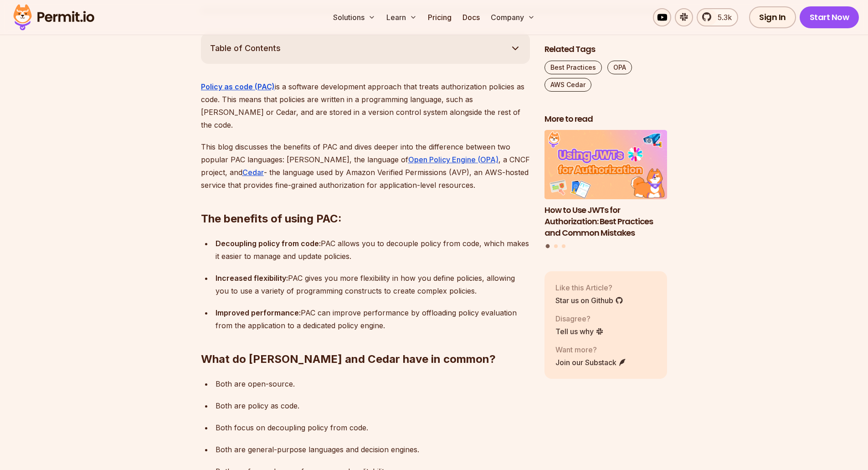 The image size is (868, 470). I want to click on p: This blog discusses the benefits of PAC and dives deeper into the difference between two popular ..., so click(365, 166).